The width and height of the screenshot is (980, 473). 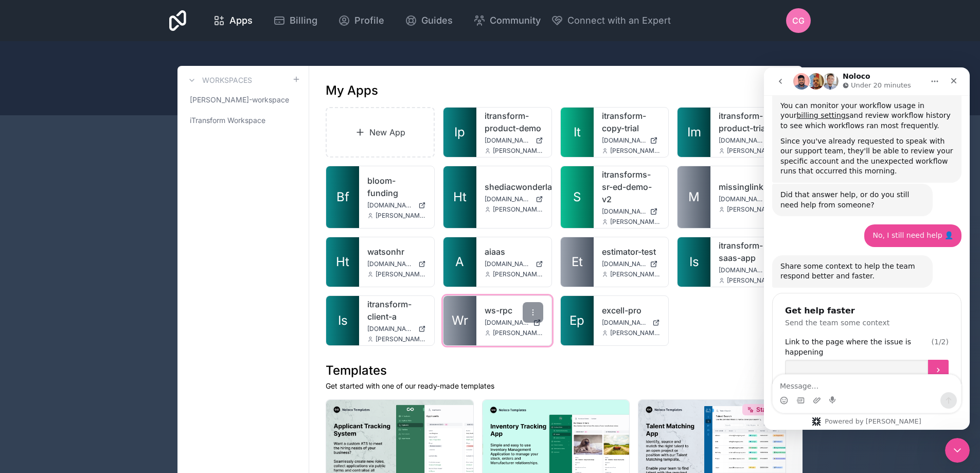 I want to click on h1: Templates, so click(x=556, y=370).